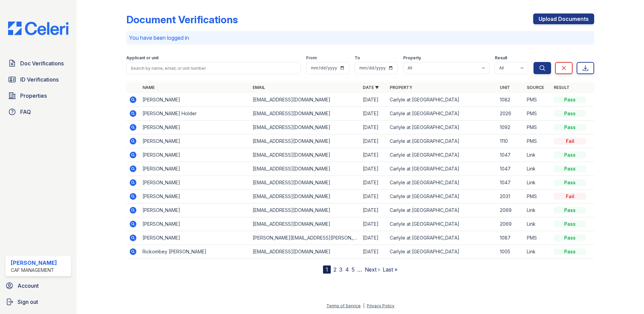 The height and width of the screenshot is (314, 644). I want to click on a: 3, so click(341, 270).